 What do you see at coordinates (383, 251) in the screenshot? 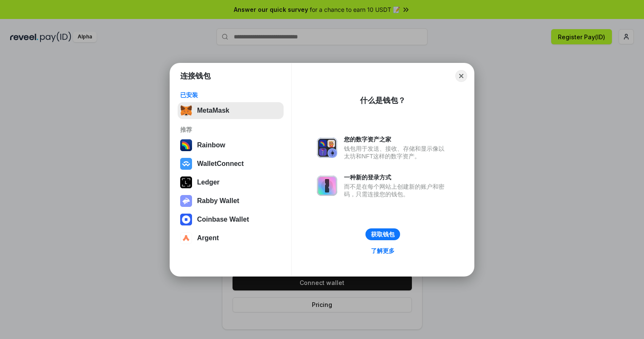
I see `a: 了解更多` at bounding box center [383, 251].